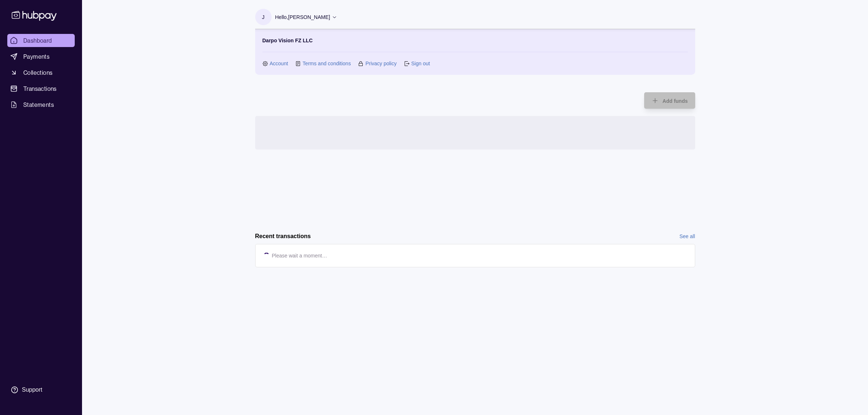 This screenshot has height=415, width=868. Describe the element at coordinates (41, 73) in the screenshot. I see `a: Collections` at that location.